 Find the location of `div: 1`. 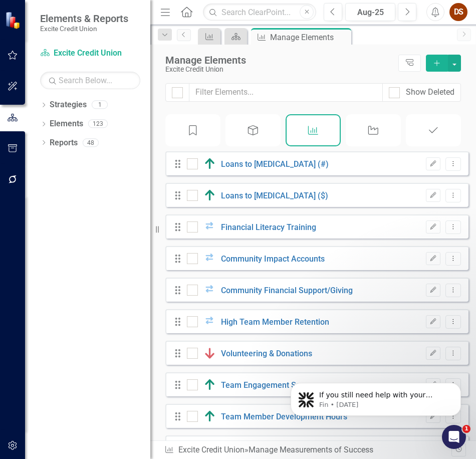

div: 1 is located at coordinates (100, 105).